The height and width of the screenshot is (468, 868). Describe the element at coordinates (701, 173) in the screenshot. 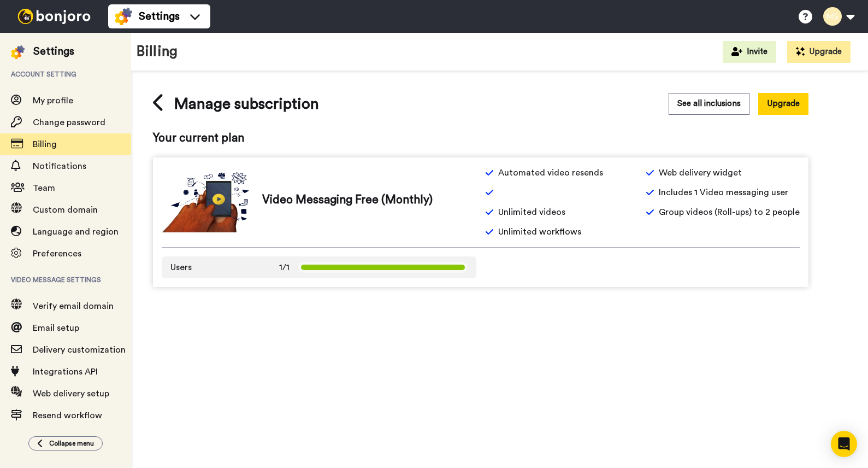

I see `span: Web delivery widget` at that location.